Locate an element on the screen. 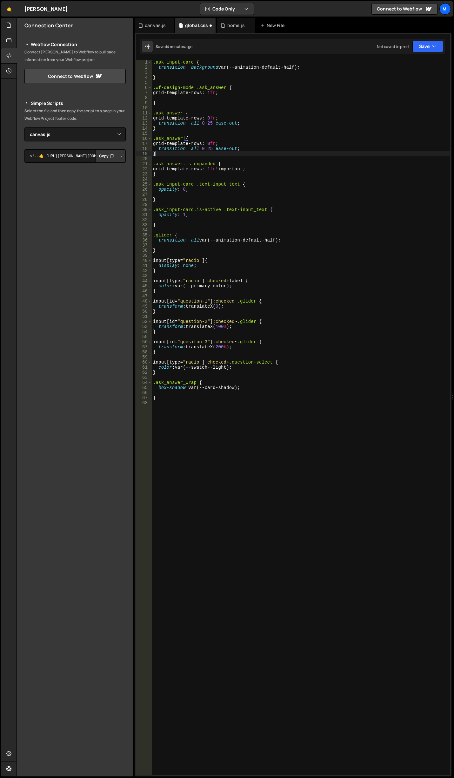 The image size is (454, 778). div: 33 is located at coordinates (144, 225).